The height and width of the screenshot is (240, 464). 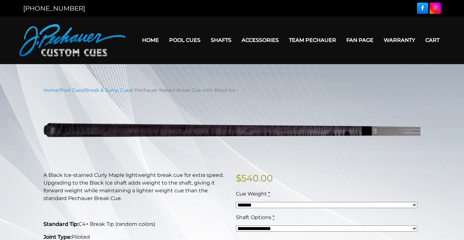 What do you see at coordinates (254, 178) in the screenshot?
I see `bdi: 540.00` at bounding box center [254, 178].